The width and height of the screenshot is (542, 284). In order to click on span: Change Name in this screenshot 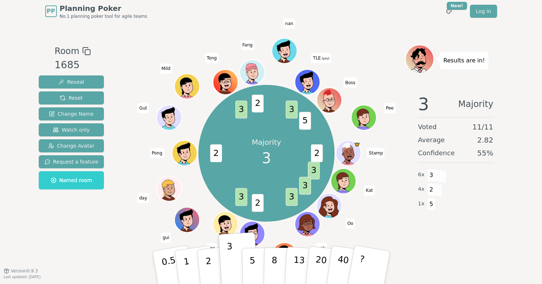, I will do `click(71, 114)`.